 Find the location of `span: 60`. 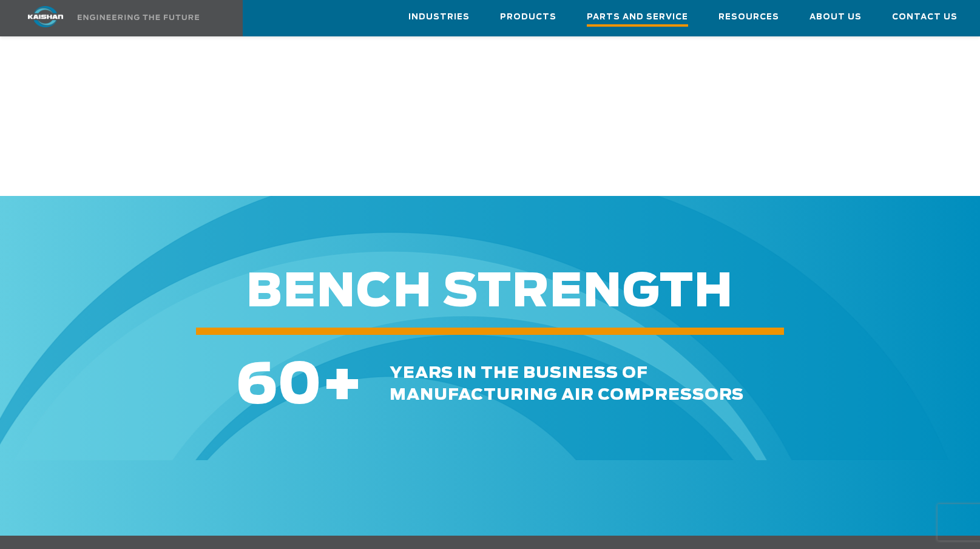

span: 60 is located at coordinates (279, 387).